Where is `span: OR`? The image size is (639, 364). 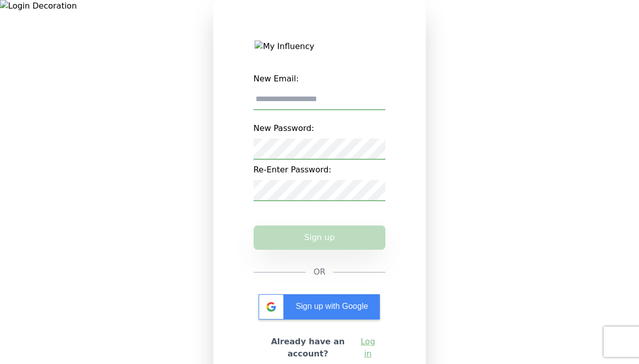
span: OR is located at coordinates (320, 272).